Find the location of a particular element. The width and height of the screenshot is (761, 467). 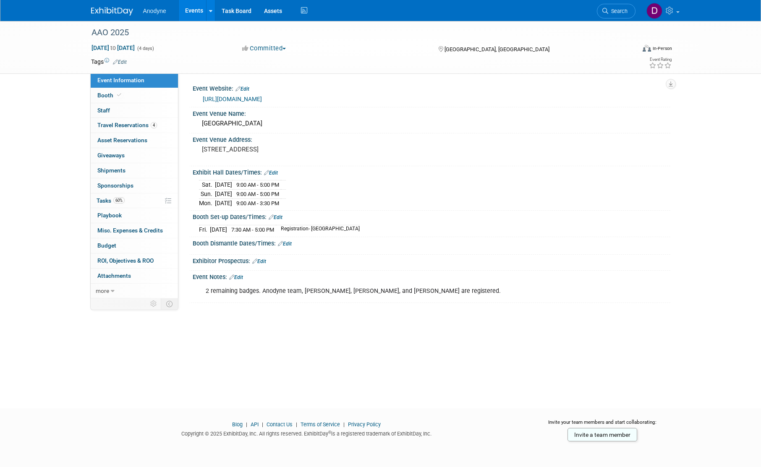

span: Booth is located at coordinates (110, 95).